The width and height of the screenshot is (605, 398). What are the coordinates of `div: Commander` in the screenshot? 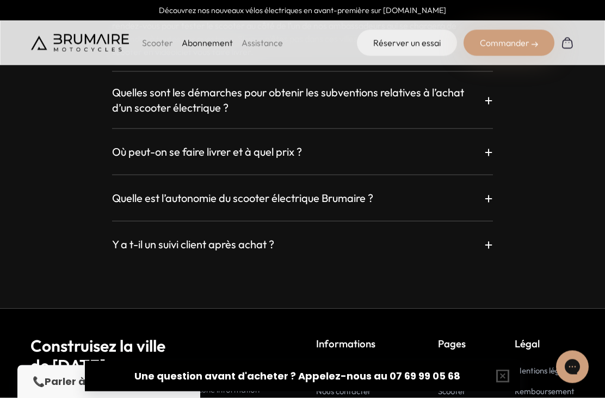 It's located at (509, 43).